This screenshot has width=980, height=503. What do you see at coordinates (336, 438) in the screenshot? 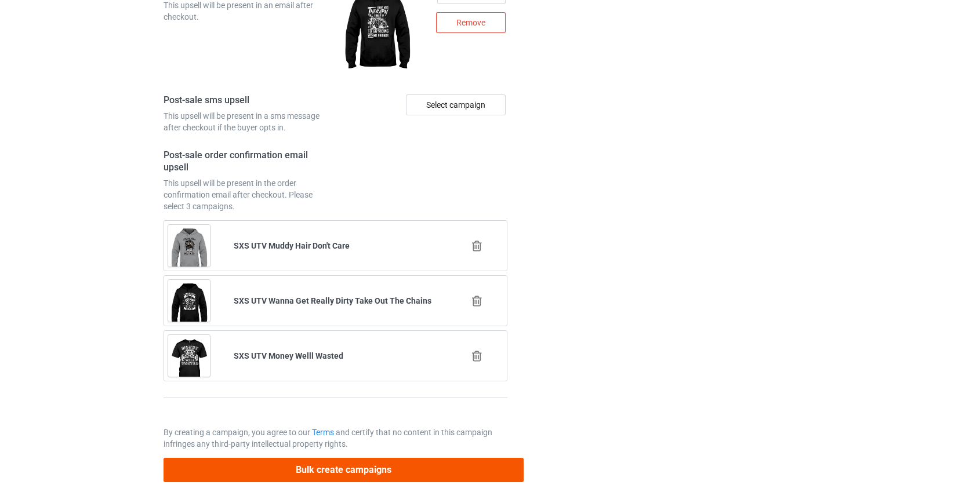
I see `p: By creating a campaign, you agree to our and certify that no content in this campaign infringes a...` at bounding box center [336, 438].